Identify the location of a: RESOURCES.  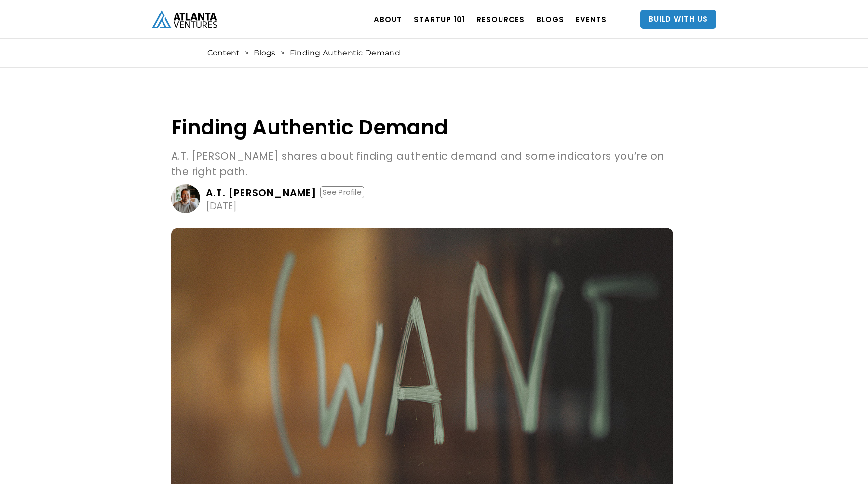
(500, 19).